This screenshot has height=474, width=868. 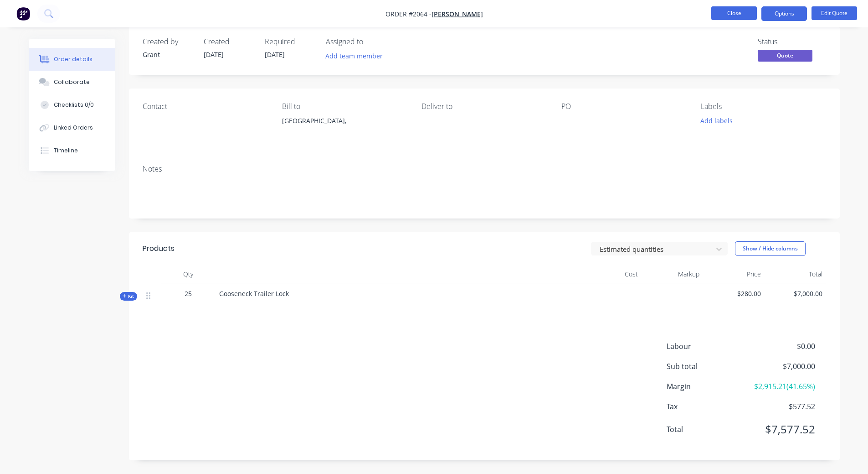 I want to click on div: Notes, so click(x=484, y=169).